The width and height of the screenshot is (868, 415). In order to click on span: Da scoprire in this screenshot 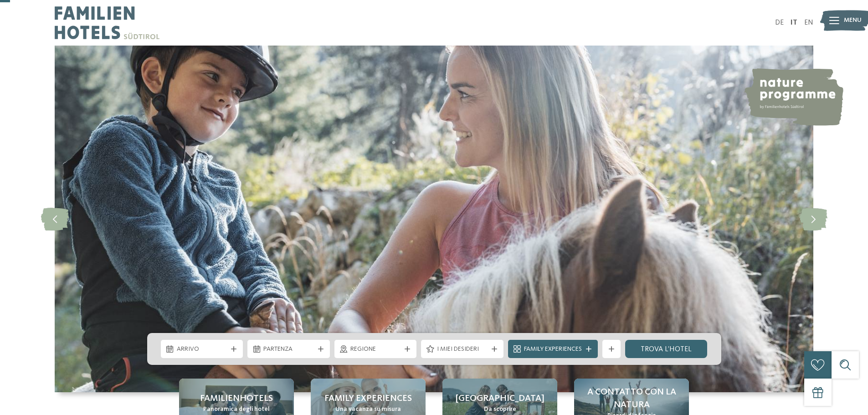, I will do `click(500, 409)`.